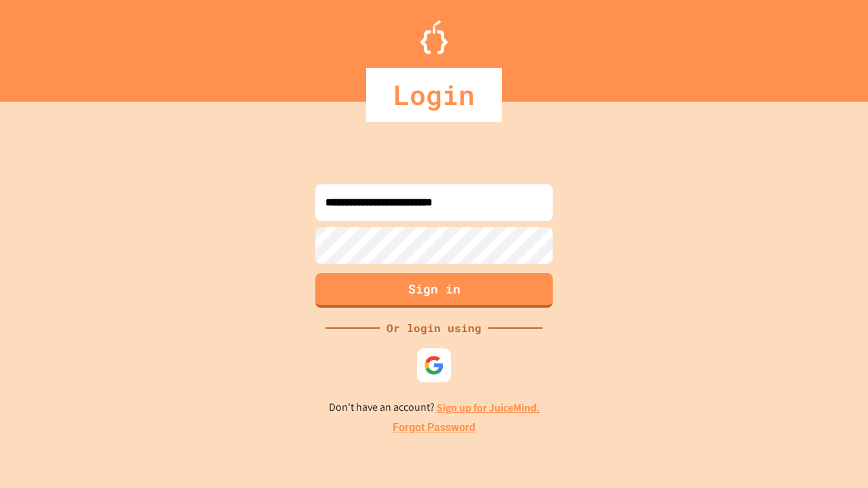 Image resolution: width=868 pixels, height=488 pixels. I want to click on button: Sign in, so click(434, 290).